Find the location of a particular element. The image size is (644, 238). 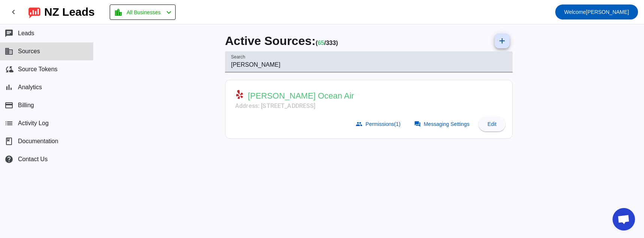

button: Edit is located at coordinates (492, 124).